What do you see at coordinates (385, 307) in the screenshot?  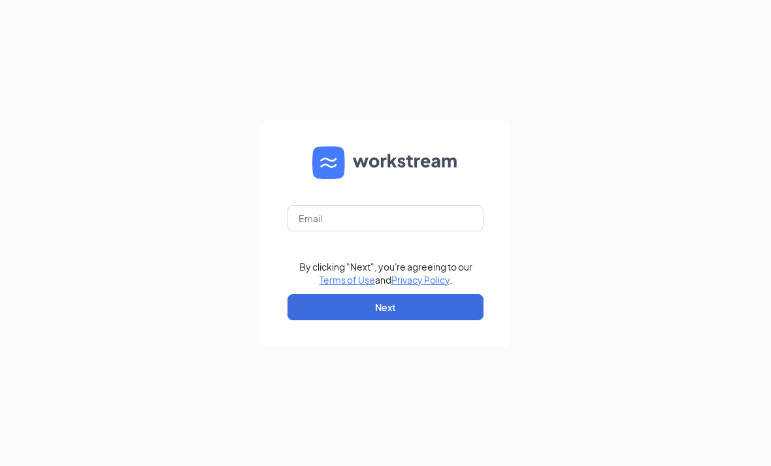 I see `button: Next` at bounding box center [385, 307].